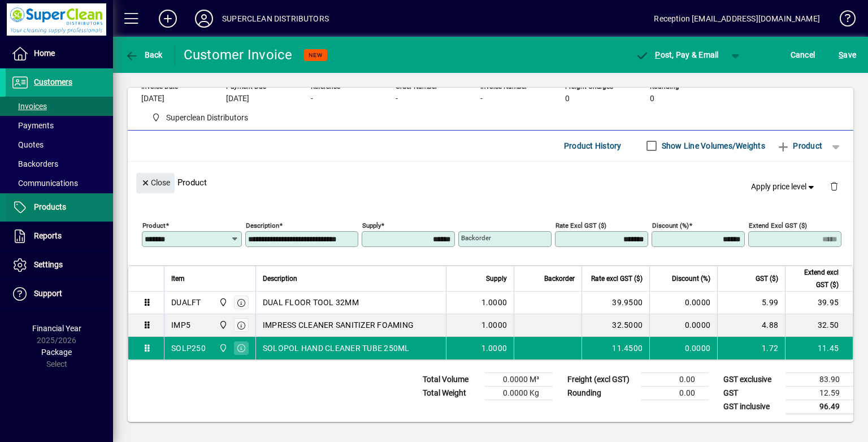 This screenshot has width=868, height=442. I want to click on span: Payments, so click(33, 125).